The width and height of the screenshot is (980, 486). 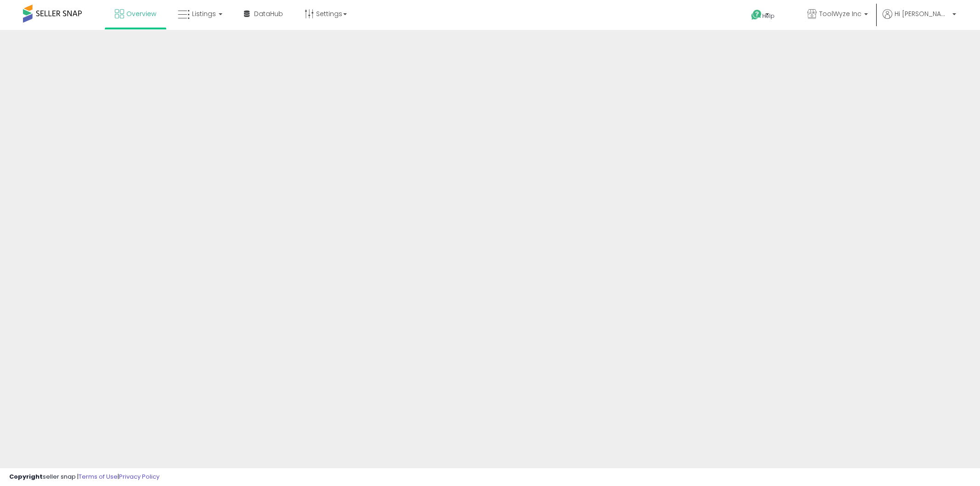 What do you see at coordinates (768, 16) in the screenshot?
I see `span: Help` at bounding box center [768, 16].